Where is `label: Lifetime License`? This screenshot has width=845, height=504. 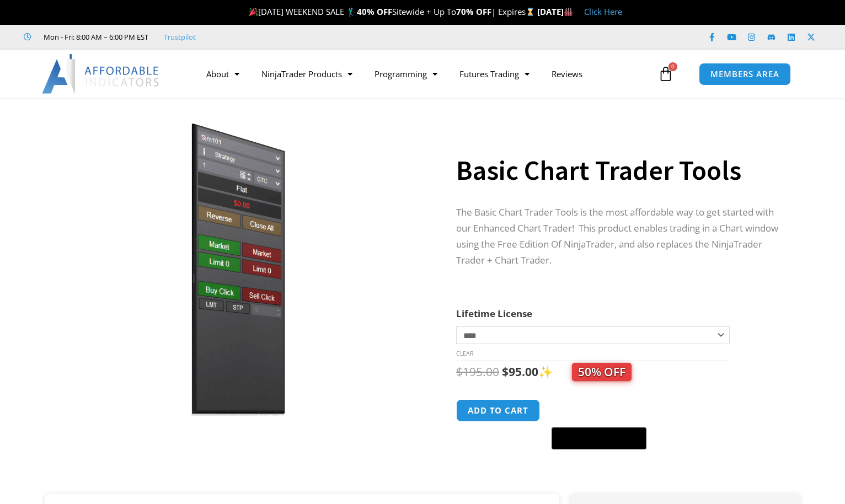 label: Lifetime License is located at coordinates (494, 313).